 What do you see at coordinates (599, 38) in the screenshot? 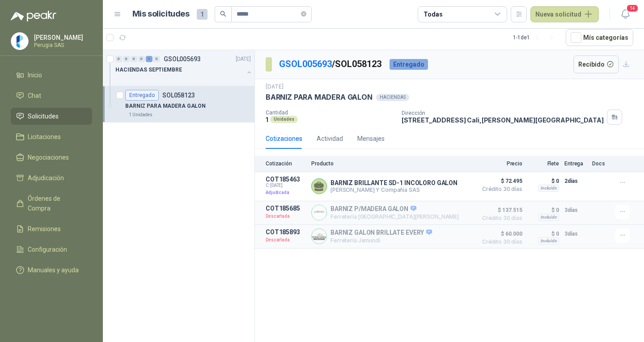
I see `button: Mís categorías` at bounding box center [599, 38].